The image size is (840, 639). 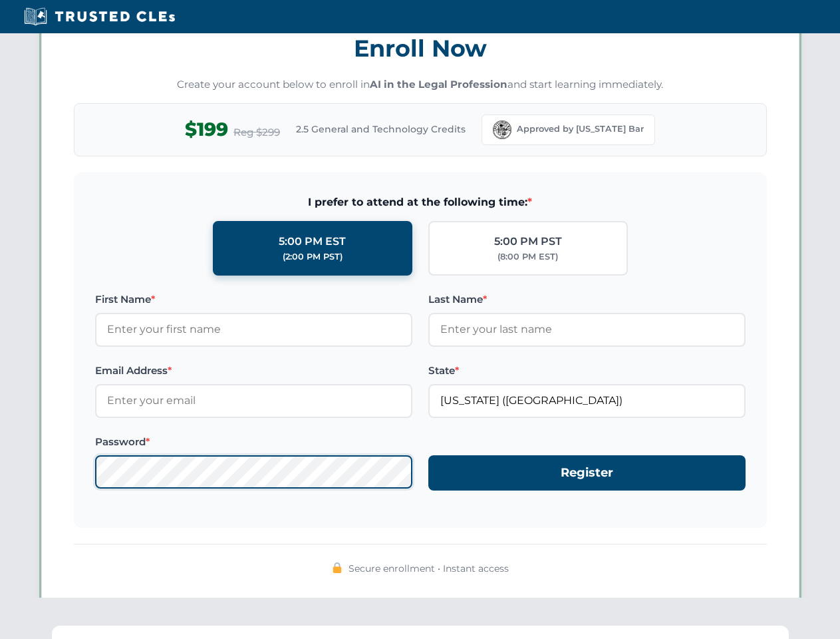 I want to click on label: Password, so click(x=254, y=442).